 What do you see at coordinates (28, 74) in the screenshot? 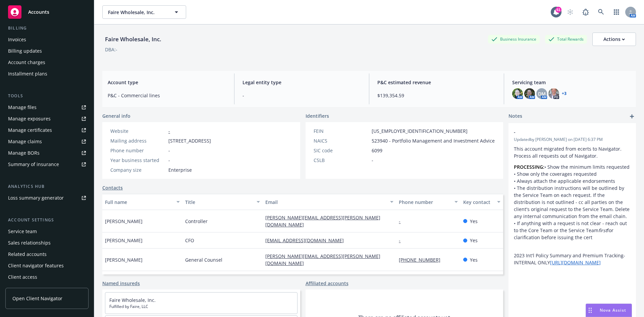
I see `div: Installment plans` at bounding box center [28, 74].